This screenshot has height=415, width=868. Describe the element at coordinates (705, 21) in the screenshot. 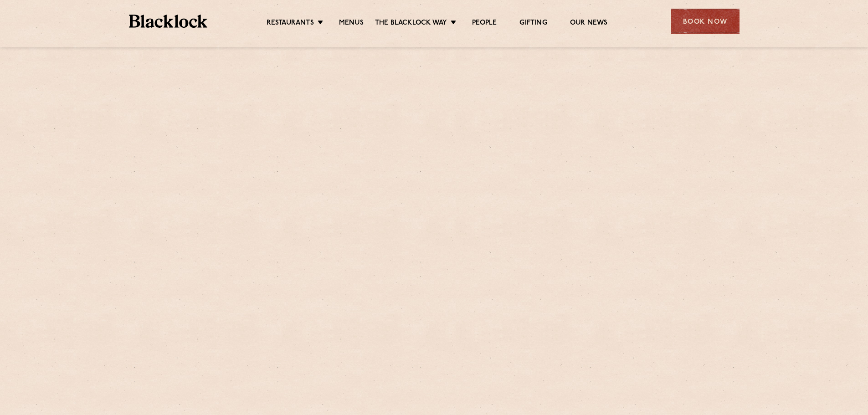

I see `div: Book Now` at that location.